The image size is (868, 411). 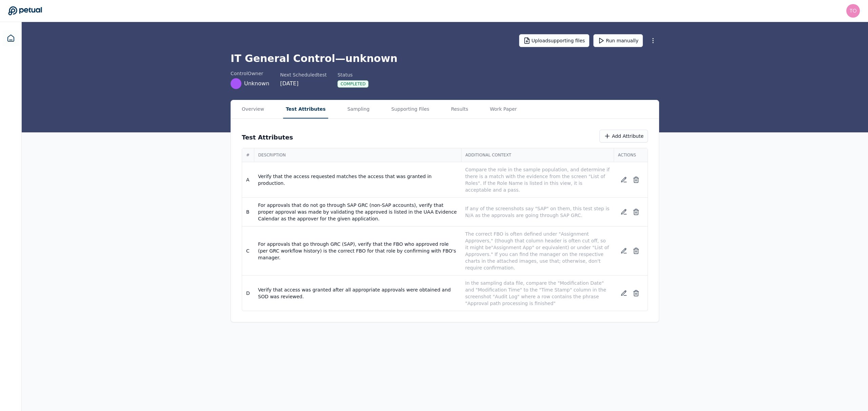 What do you see at coordinates (248, 251) in the screenshot?
I see `td: C` at bounding box center [248, 251].